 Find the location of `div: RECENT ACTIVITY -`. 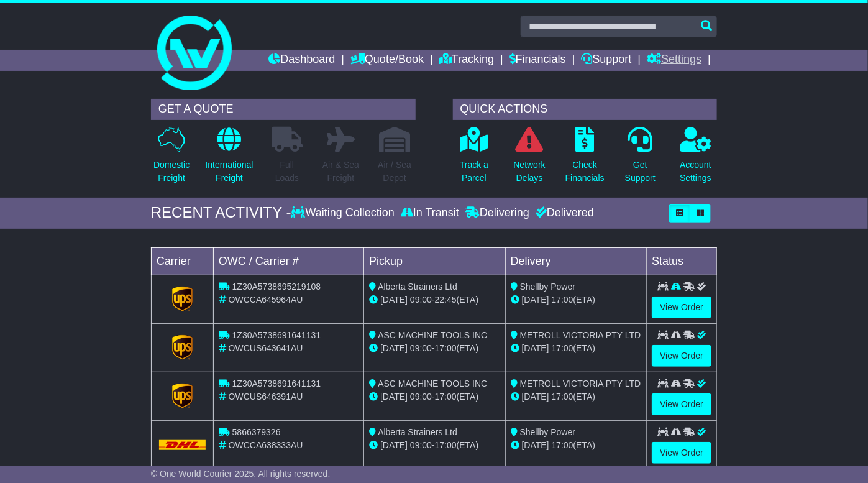

div: RECENT ACTIVITY - is located at coordinates (221, 212).